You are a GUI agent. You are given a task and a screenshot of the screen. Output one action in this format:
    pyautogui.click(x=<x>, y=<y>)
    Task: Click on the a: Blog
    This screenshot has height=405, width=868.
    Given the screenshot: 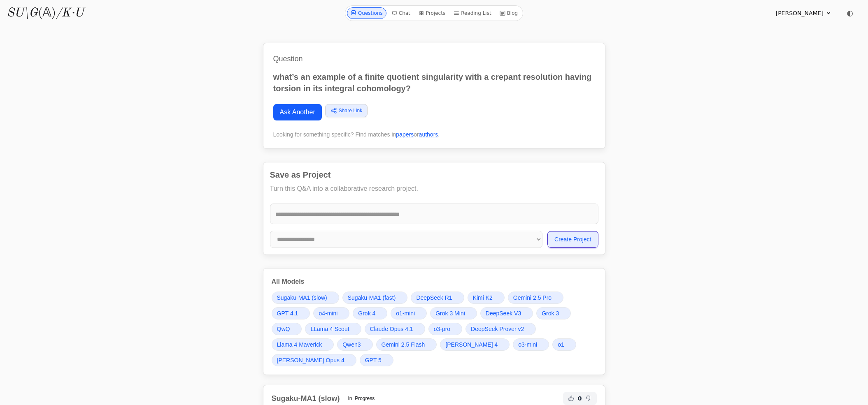 What is the action you would take?
    pyautogui.click(x=509, y=13)
    